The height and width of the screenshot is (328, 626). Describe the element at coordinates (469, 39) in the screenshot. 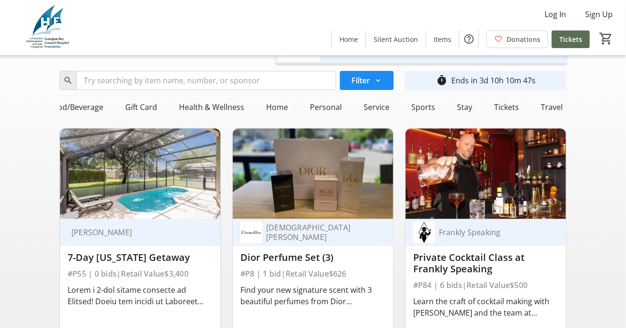

I see `button: Help` at that location.